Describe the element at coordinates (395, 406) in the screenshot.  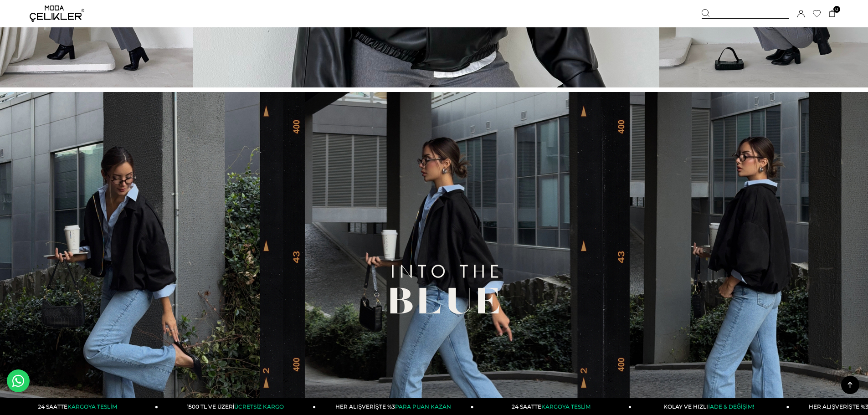
I see `a: HER ALIŞVERİŞTE %3PARA PUAN KAZAN` at that location.